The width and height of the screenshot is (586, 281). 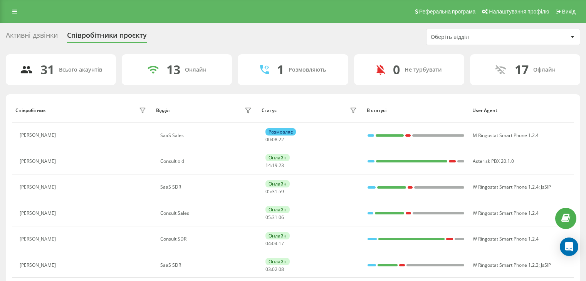 I want to click on div: Відділ, so click(x=163, y=111).